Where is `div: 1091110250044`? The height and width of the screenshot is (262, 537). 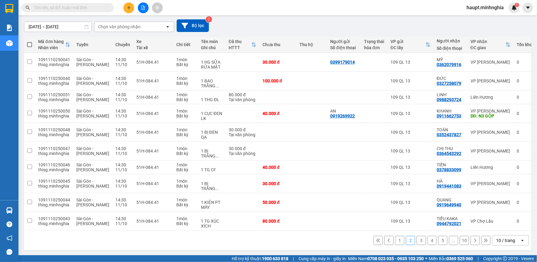 div: 1091110250044 is located at coordinates (54, 200).